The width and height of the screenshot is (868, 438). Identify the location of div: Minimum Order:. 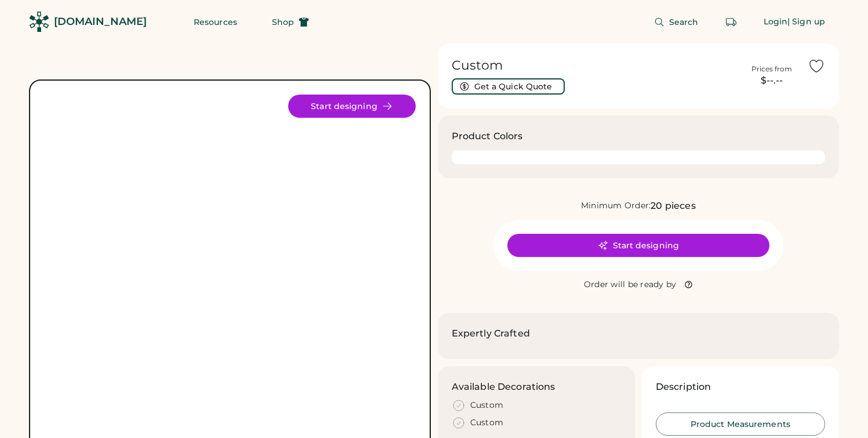
(616, 206).